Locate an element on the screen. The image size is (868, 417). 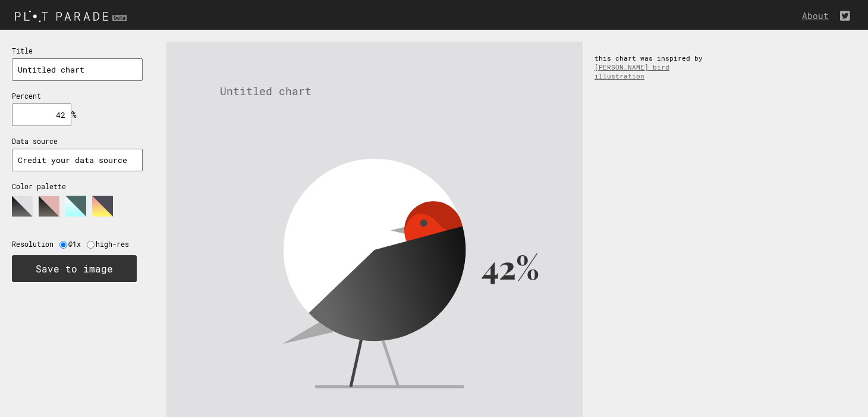
text: Untitled chart is located at coordinates (265, 91).